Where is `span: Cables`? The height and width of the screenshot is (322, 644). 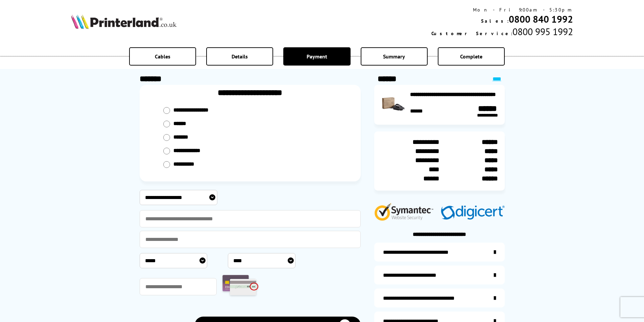 span: Cables is located at coordinates (163, 57).